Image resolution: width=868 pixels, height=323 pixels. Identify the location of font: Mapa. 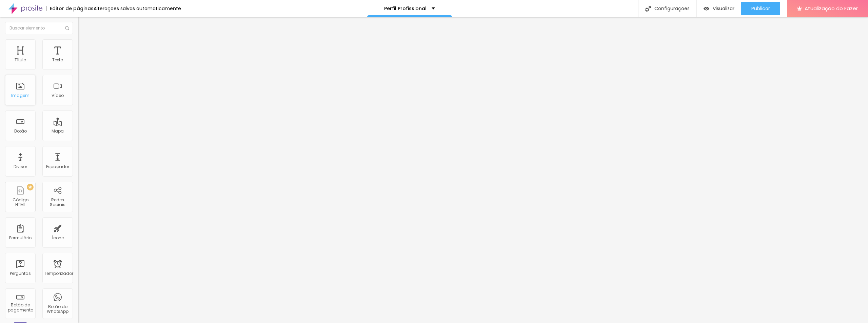
(58, 131).